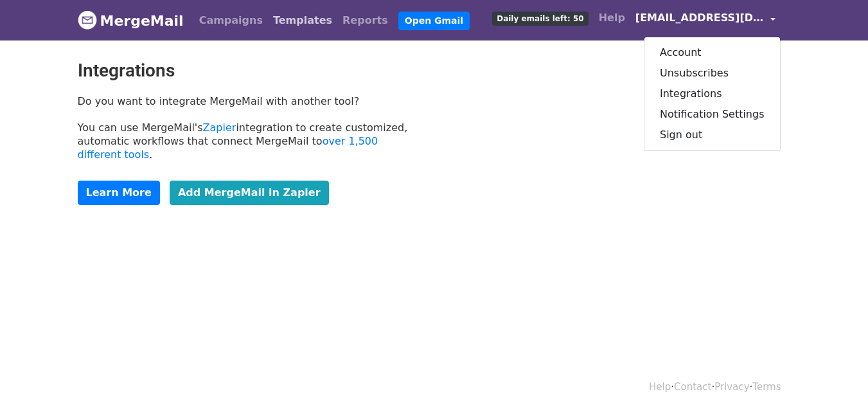 This screenshot has width=868, height=412. Describe the element at coordinates (539, 18) in the screenshot. I see `span: Daily emails left: 50` at that location.